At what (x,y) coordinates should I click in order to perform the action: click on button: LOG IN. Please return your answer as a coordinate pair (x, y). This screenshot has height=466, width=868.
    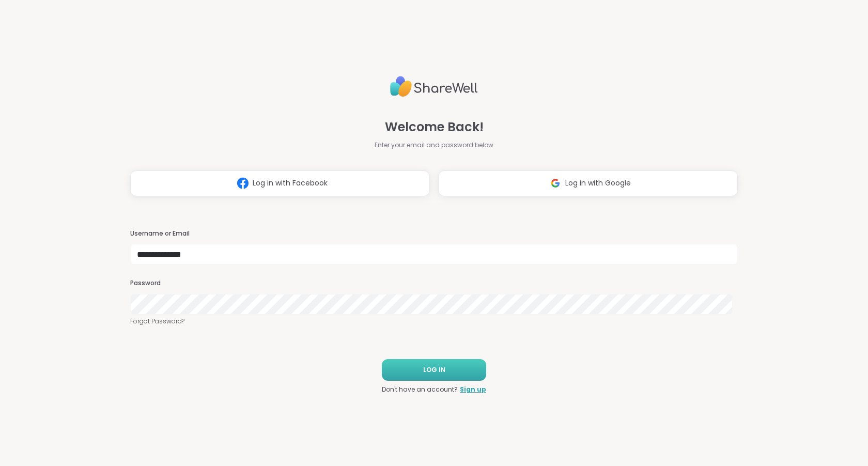
    Looking at the image, I should click on (434, 370).